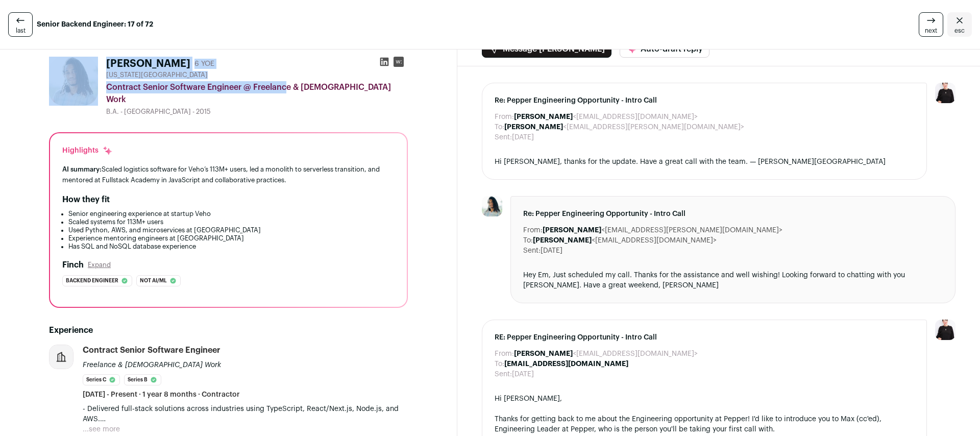 The image size is (980, 436). I want to click on a: last, so click(21, 25).